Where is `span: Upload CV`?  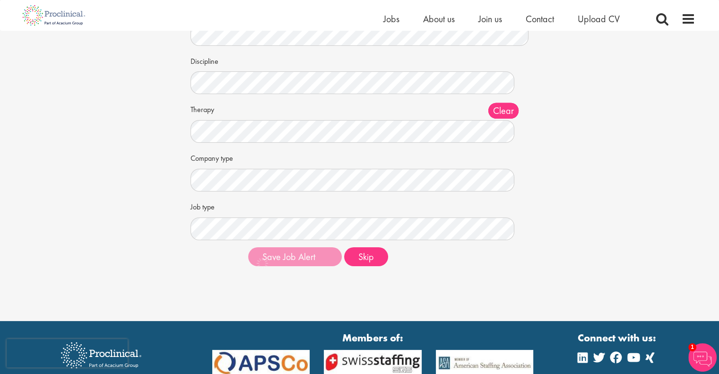 span: Upload CV is located at coordinates (598, 19).